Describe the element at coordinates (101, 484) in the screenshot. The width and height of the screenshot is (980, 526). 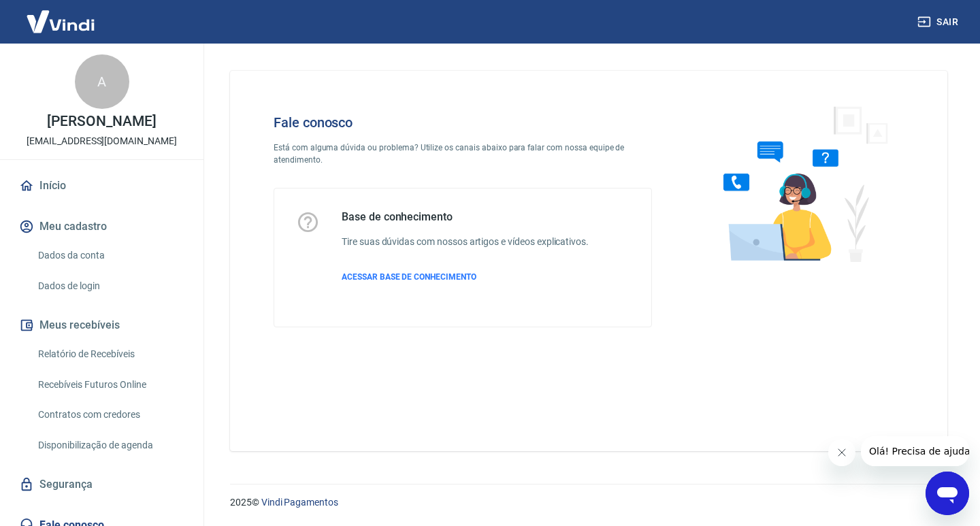
I see `a: Segurança` at that location.